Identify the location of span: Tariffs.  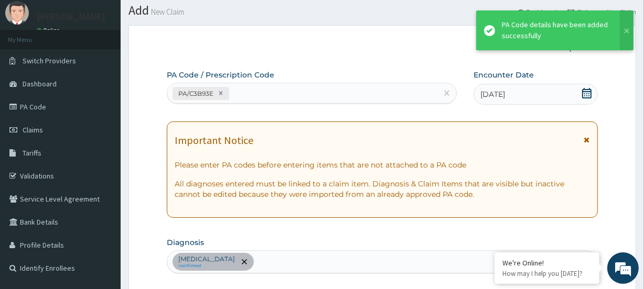
(32, 153).